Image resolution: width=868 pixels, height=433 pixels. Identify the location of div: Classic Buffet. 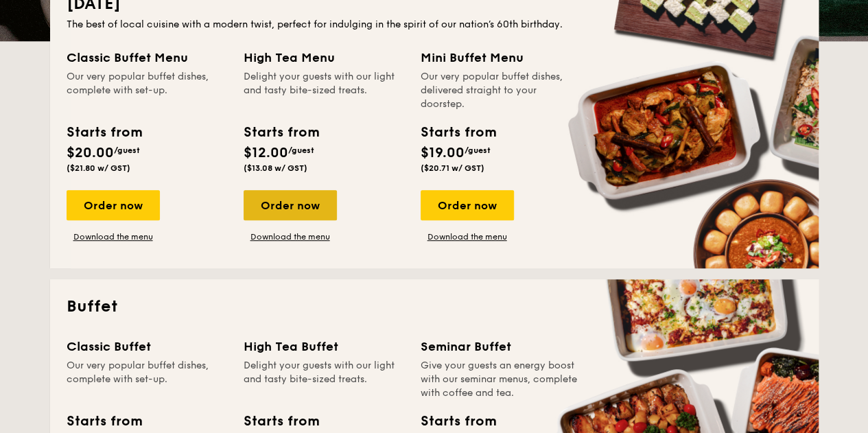
(146, 347).